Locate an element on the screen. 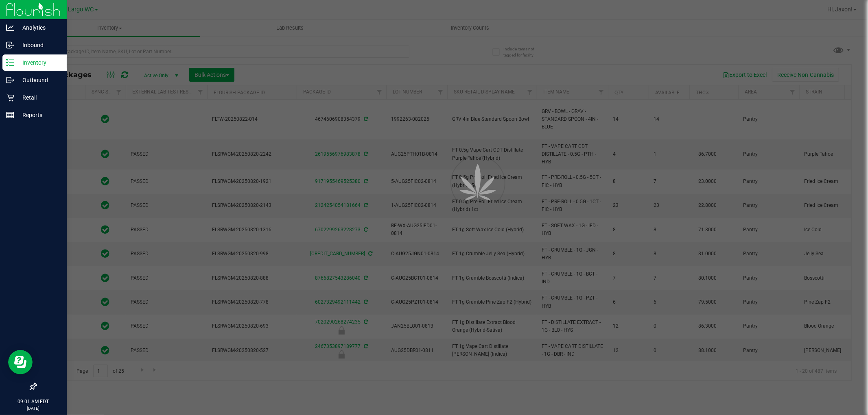 The height and width of the screenshot is (415, 868). inline-svg: Inbound is located at coordinates (10, 45).